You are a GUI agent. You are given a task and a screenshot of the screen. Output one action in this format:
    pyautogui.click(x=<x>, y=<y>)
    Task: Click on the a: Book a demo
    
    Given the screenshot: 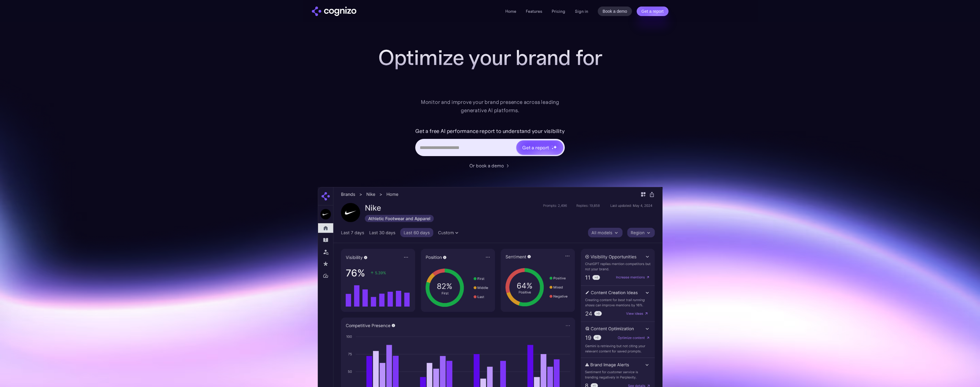 What is the action you would take?
    pyautogui.click(x=615, y=12)
    